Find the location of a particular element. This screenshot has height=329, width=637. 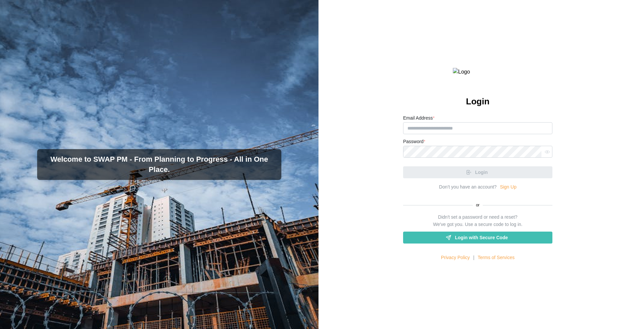

a: Login with Secure Code is located at coordinates (478, 238).